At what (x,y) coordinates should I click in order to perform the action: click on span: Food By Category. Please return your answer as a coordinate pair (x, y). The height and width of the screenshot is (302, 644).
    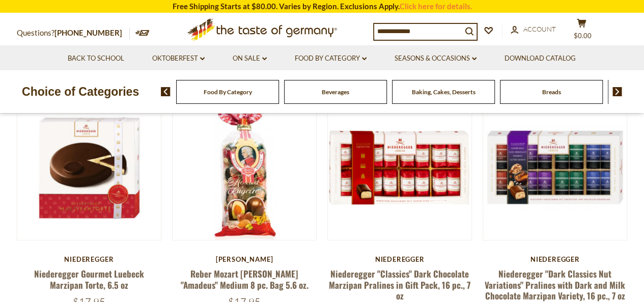
    Looking at the image, I should click on (227, 91).